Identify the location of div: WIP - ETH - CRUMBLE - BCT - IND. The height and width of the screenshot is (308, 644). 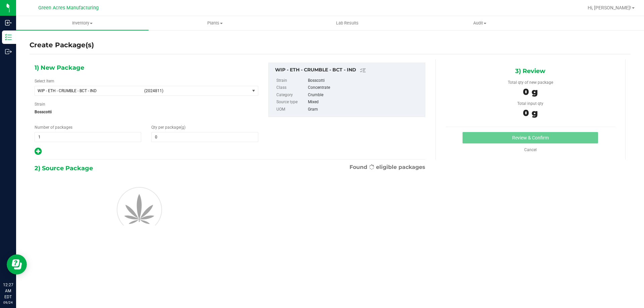
(348, 70).